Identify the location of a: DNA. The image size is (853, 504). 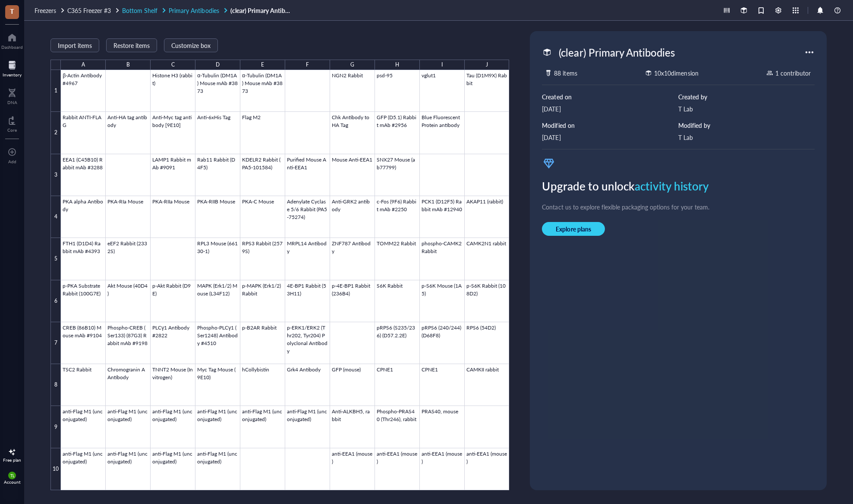
(12, 96).